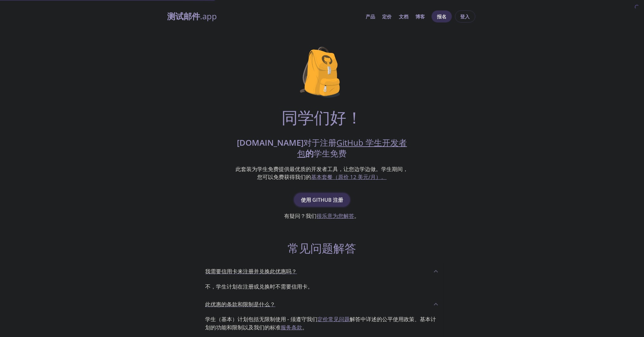 This screenshot has width=644, height=337. I want to click on a: 服务条款, so click(292, 327).